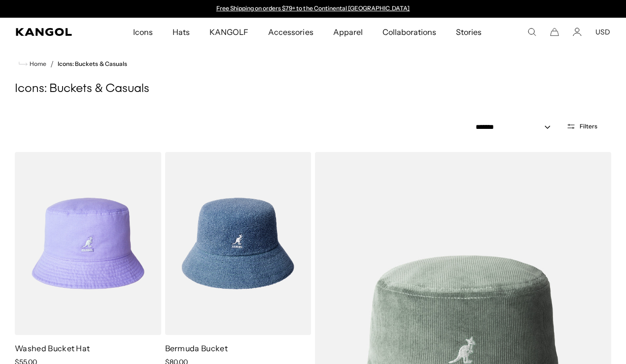  Describe the element at coordinates (348, 32) in the screenshot. I see `a: Apparel` at that location.